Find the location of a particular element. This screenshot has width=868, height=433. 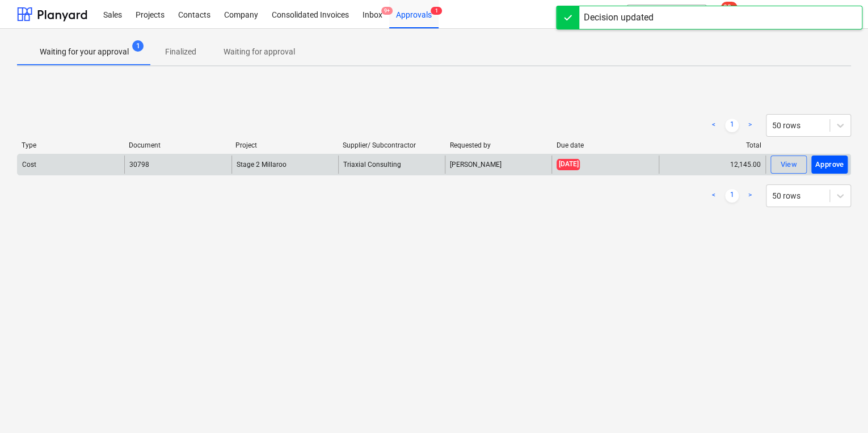

div: Cost is located at coordinates (29, 164).